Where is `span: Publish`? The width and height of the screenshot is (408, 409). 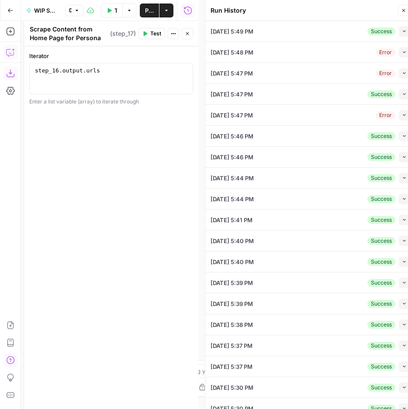
span: Publish is located at coordinates (149, 10).